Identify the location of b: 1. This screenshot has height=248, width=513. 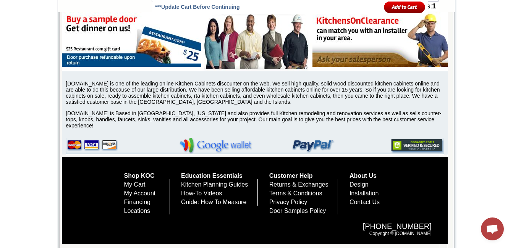
(434, 6).